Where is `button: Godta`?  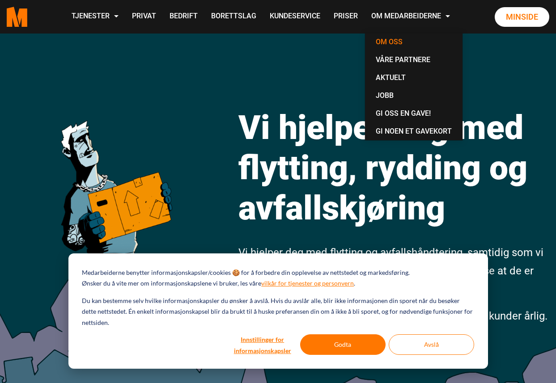
button: Godta is located at coordinates (343, 345).